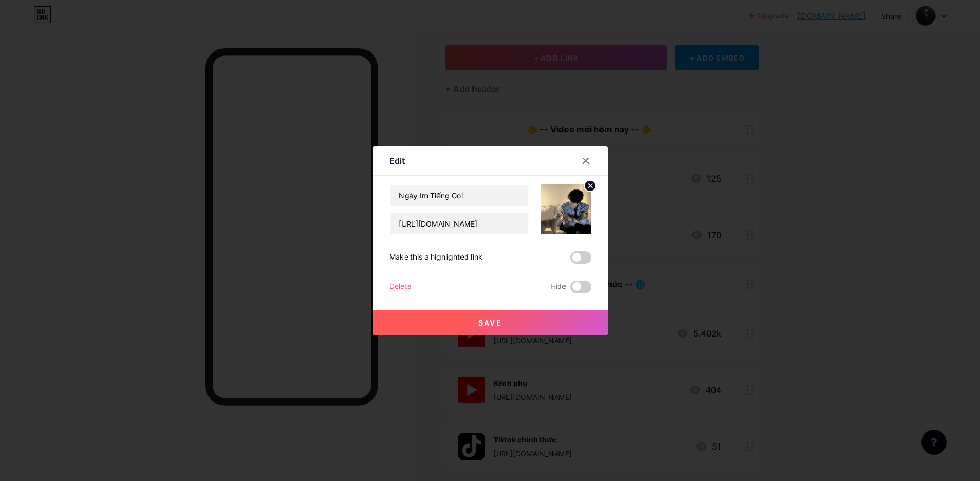 The width and height of the screenshot is (980, 481). Describe the element at coordinates (490, 322) in the screenshot. I see `button: Save` at that location.